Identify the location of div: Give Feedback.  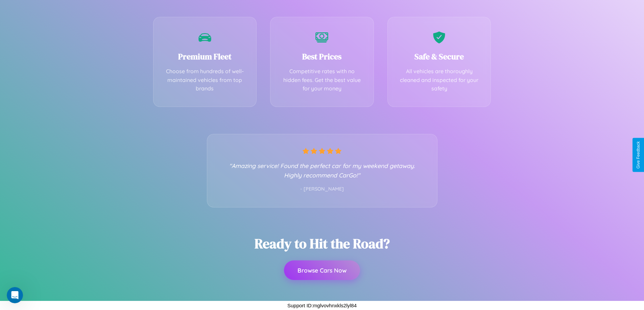
(638, 155).